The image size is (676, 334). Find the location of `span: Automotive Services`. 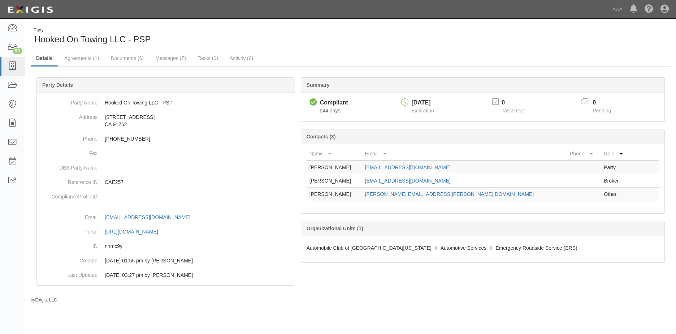

span: Automotive Services is located at coordinates (464, 248).